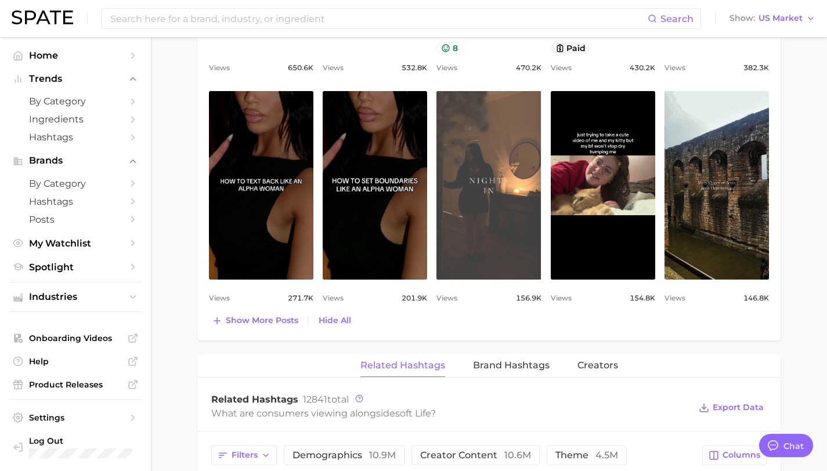  Describe the element at coordinates (642, 298) in the screenshot. I see `span: 154.8k` at that location.